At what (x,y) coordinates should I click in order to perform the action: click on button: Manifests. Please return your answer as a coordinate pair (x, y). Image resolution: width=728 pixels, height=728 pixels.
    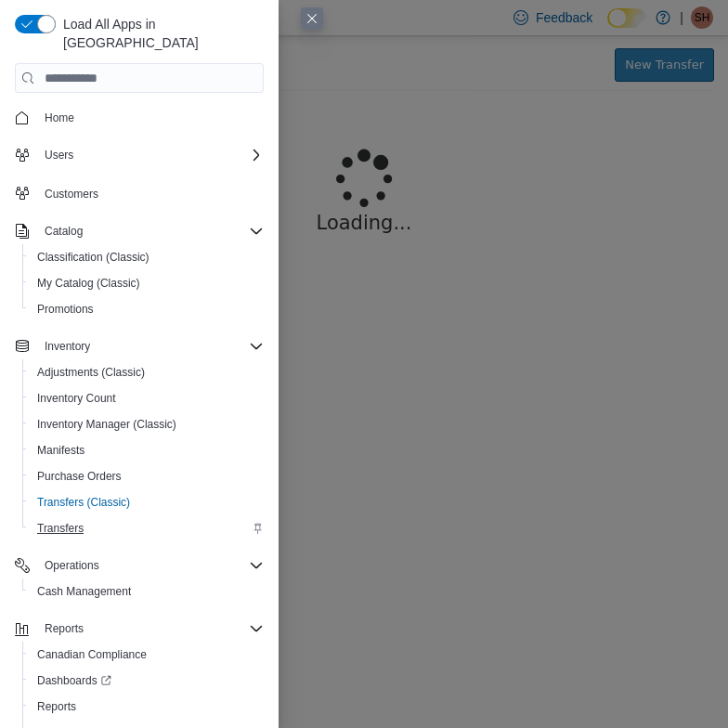
    Looking at the image, I should click on (146, 450).